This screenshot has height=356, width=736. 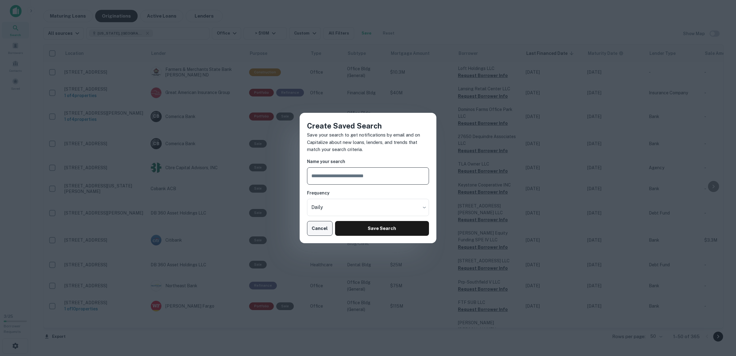 What do you see at coordinates (368, 126) in the screenshot?
I see `h4: Create Saved Search` at bounding box center [368, 126].